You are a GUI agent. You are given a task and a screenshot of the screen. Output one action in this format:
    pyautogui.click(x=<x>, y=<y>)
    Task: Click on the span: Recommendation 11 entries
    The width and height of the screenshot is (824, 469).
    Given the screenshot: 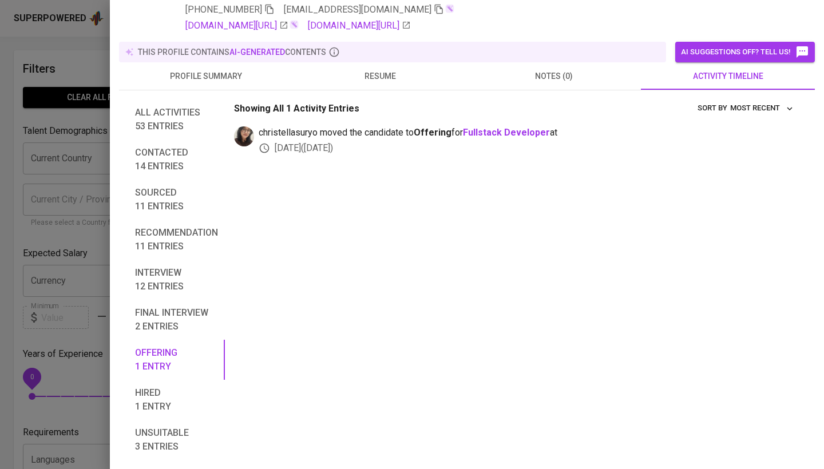 What is the action you would take?
    pyautogui.click(x=176, y=240)
    